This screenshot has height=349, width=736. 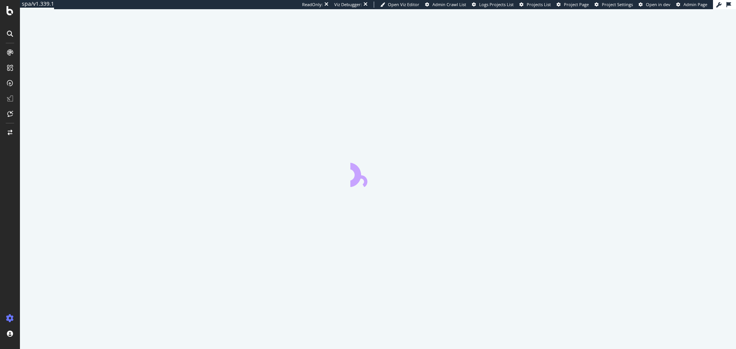 I want to click on a: Open in dev, so click(x=655, y=5).